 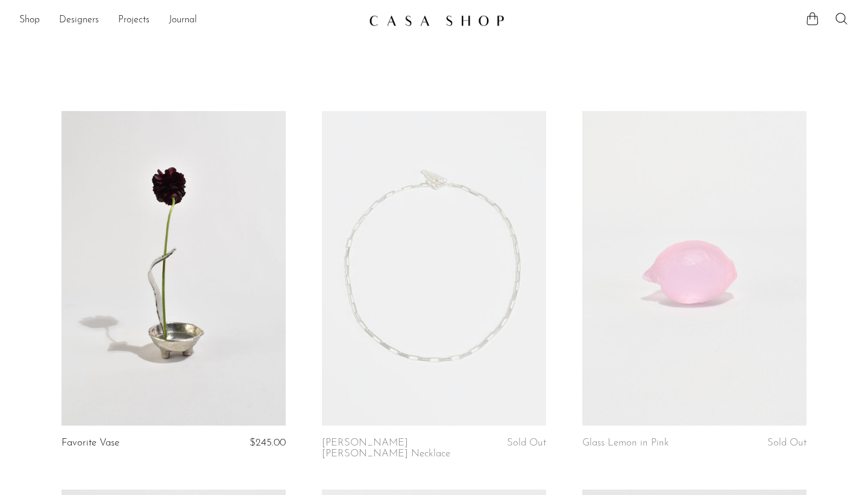 I want to click on a: Designers, so click(x=79, y=20).